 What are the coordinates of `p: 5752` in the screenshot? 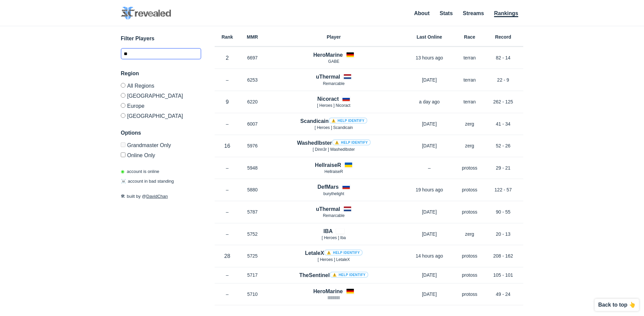 It's located at (252, 234).